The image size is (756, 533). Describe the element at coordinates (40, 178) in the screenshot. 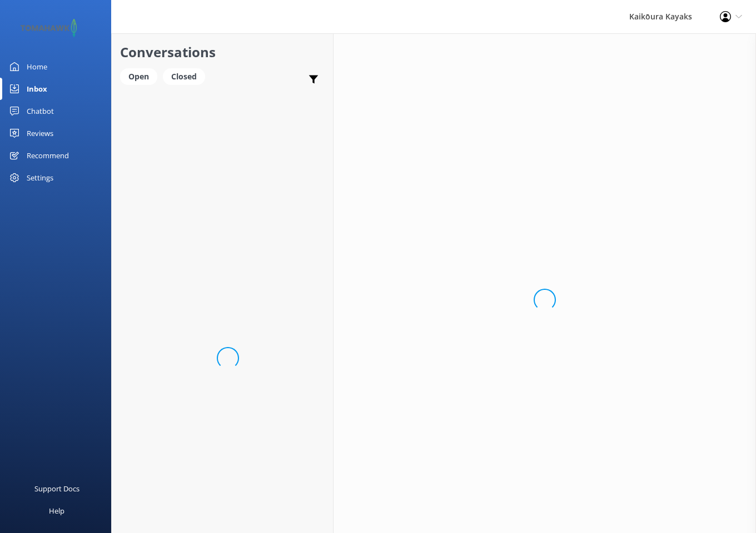

I see `div: Settings` at that location.